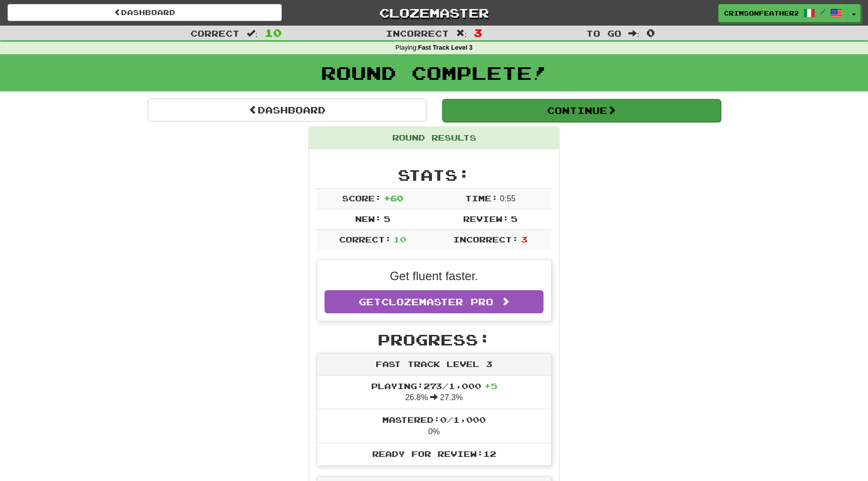 The width and height of the screenshot is (868, 481). What do you see at coordinates (434, 276) in the screenshot?
I see `p: Get fluent faster.` at bounding box center [434, 276].